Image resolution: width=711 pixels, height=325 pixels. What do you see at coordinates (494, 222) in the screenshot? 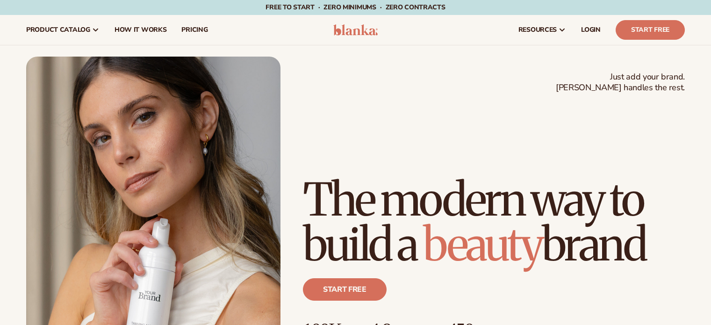
I see `h1: The modern way to build a brand` at bounding box center [494, 222].